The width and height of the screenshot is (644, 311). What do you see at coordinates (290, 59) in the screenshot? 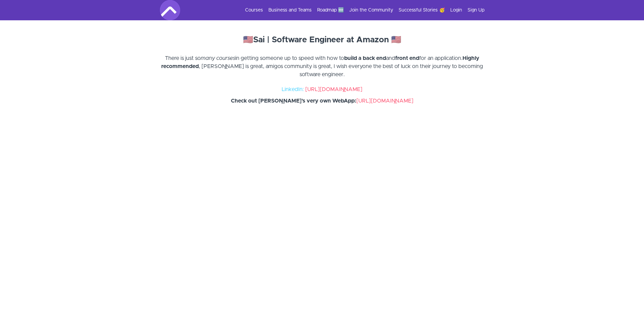
I see `span: in getting someone up to speed with how to` at bounding box center [290, 59].